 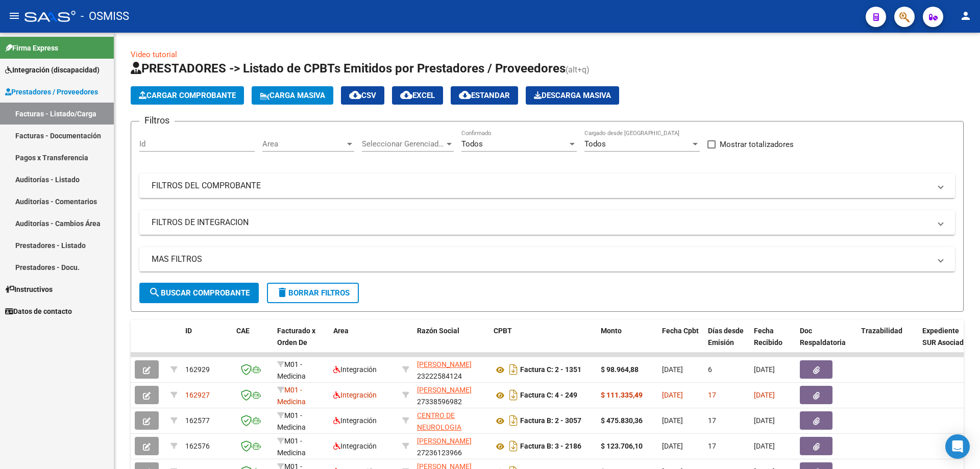 What do you see at coordinates (681, 343) in the screenshot?
I see `datatable-header-cell: Fecha Cpbt` at bounding box center [681, 343].